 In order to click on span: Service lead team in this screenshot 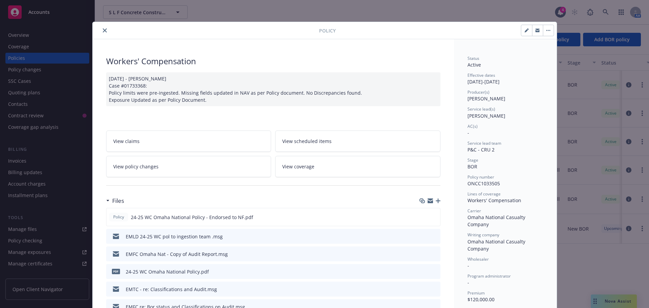, I will do `click(485, 143)`.